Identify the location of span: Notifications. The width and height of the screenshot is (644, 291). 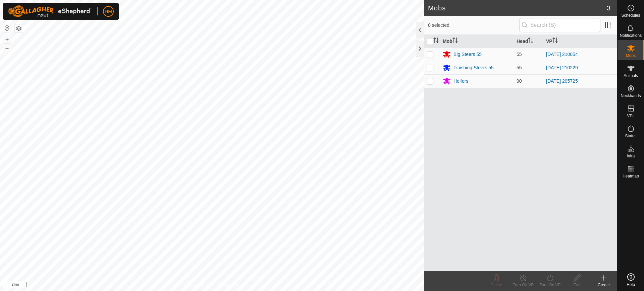
(631, 36).